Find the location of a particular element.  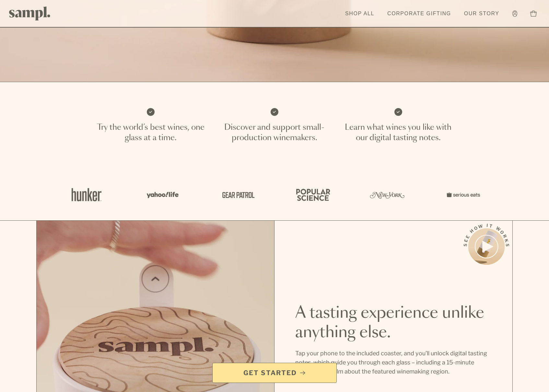

img: Artboard_4_28b4d326-c26e-48f9-9c80-911f17d6414e_x450.png is located at coordinates (312, 195).